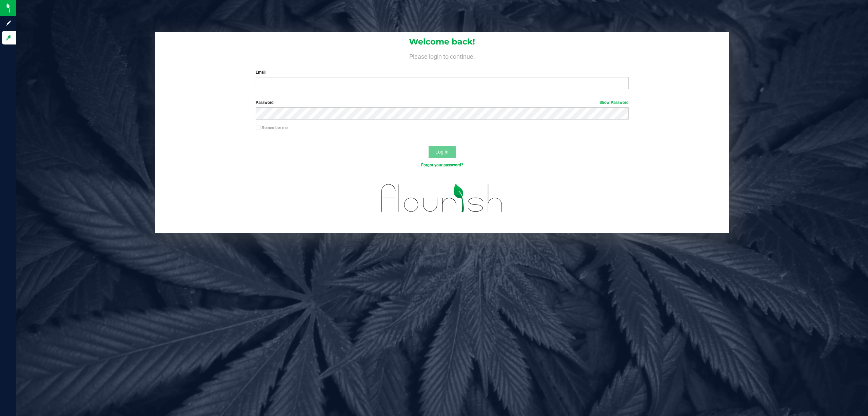 Image resolution: width=868 pixels, height=416 pixels. I want to click on label: Email, so click(442, 72).